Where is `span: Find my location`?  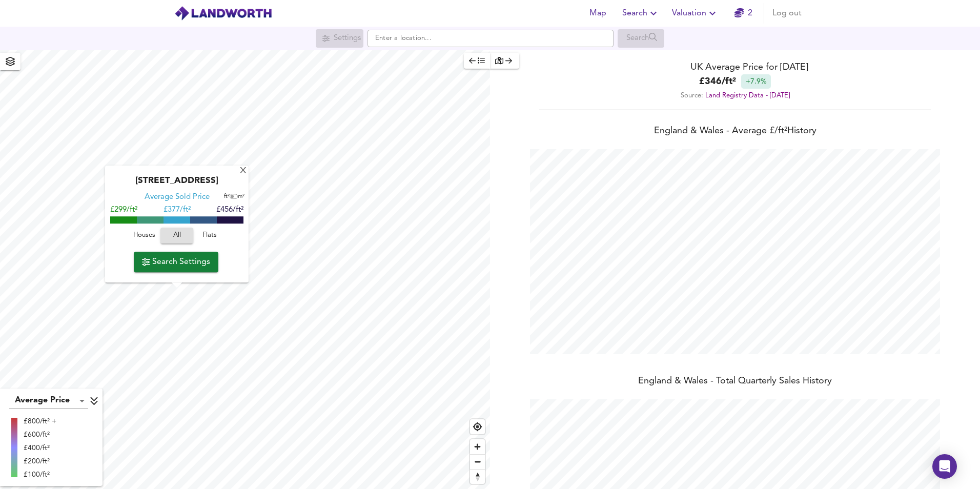 span: Find my location is located at coordinates (477, 426).